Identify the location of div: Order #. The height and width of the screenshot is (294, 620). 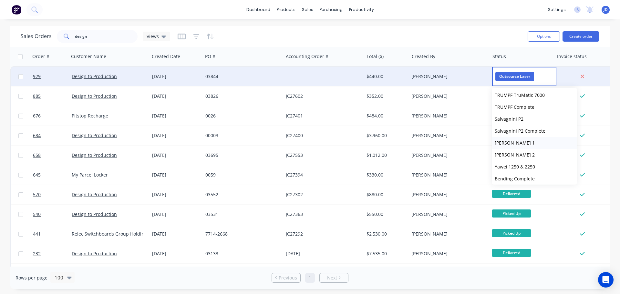
(41, 56).